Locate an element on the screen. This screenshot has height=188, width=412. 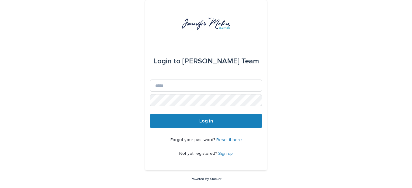
span: Forgot your password? is located at coordinates (193, 140).